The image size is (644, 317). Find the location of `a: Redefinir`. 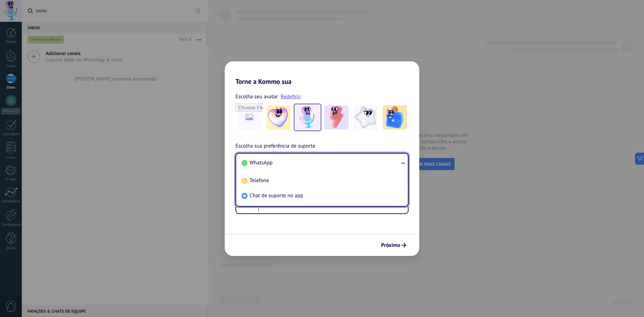

a: Redefinir is located at coordinates (291, 96).